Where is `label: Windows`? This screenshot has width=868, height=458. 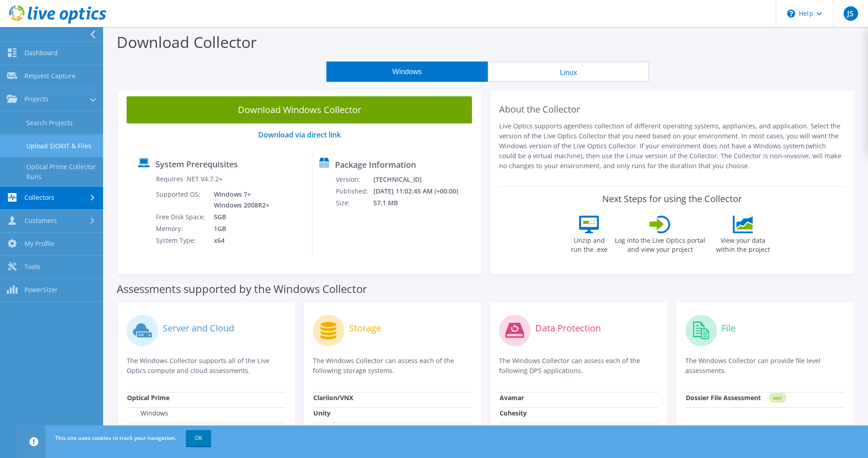 label: Windows is located at coordinates (147, 413).